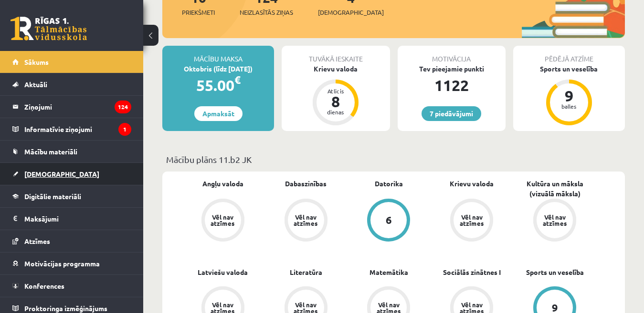  Describe the element at coordinates (218, 55) in the screenshot. I see `div: Mācību maksa` at that location.